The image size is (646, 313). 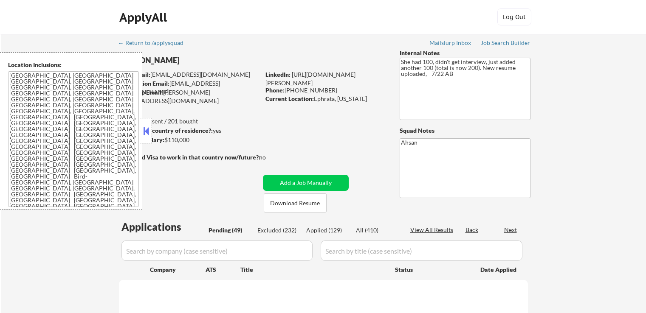 I want to click on input: Search by company (case sensitive), so click(x=217, y=251).